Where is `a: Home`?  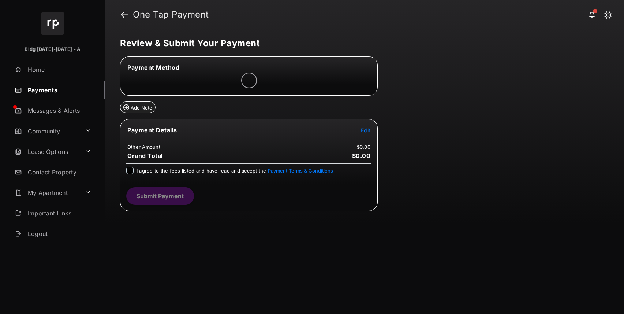
a: Home is located at coordinates (59, 70).